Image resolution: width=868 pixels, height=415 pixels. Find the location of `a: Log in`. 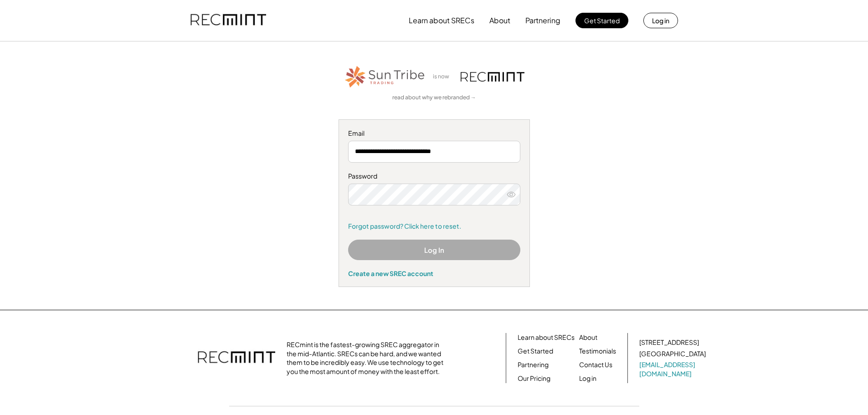

a: Log in is located at coordinates (588, 379).